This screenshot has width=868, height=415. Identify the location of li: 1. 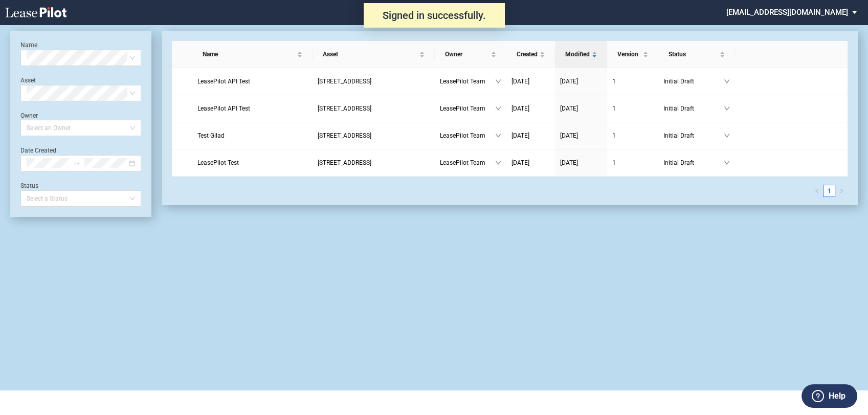
(829, 191).